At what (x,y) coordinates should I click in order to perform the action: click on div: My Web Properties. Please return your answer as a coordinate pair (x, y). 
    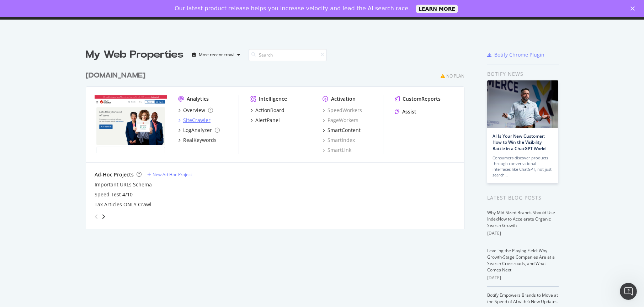
    Looking at the image, I should click on (134, 55).